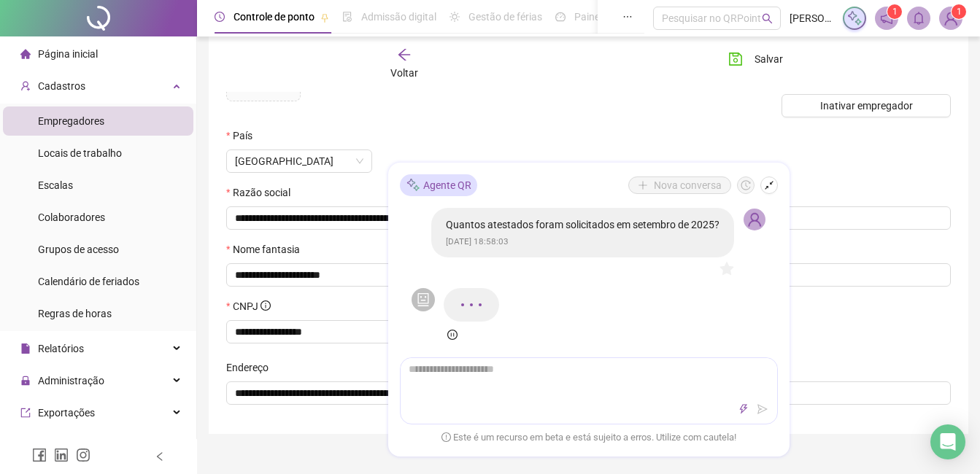  Describe the element at coordinates (26, 349) in the screenshot. I see `span: file` at that location.